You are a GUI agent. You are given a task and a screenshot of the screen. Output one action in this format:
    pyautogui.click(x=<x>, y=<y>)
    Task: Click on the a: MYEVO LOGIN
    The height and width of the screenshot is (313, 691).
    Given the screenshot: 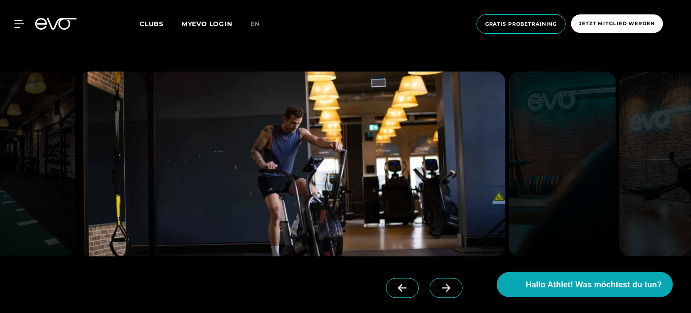 What is the action you would take?
    pyautogui.click(x=207, y=24)
    